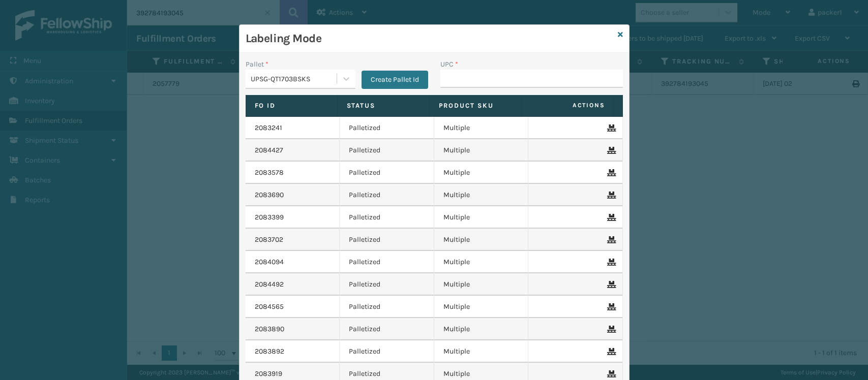  I want to click on a: 2083892, so click(270, 351).